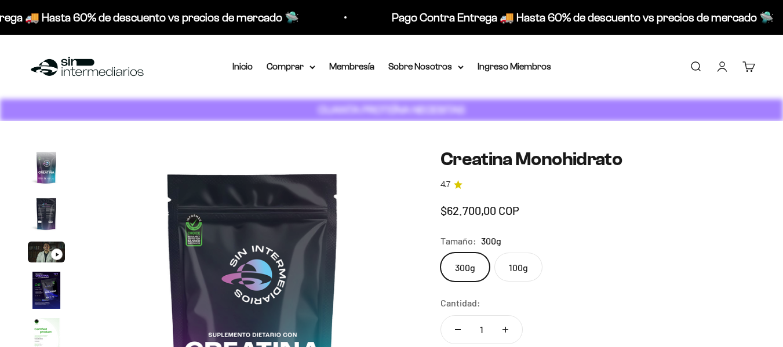  I want to click on h1: Creatina Monohidrato, so click(598, 159).